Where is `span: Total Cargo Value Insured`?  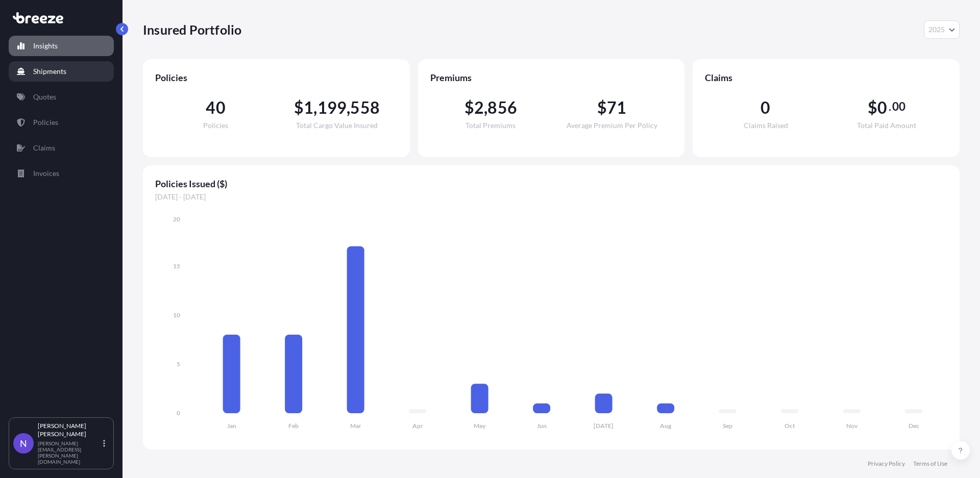
span: Total Cargo Value Insured is located at coordinates (337, 125).